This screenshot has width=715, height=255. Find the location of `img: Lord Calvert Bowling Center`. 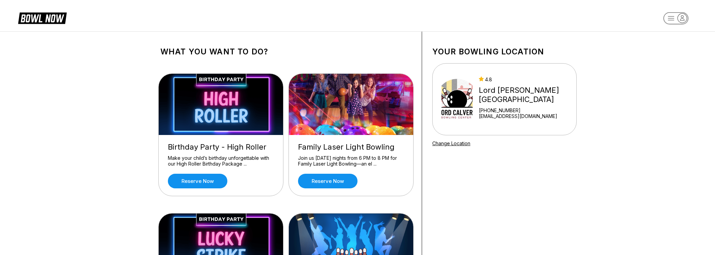

img: Lord Calvert Bowling Center is located at coordinates (457, 99).